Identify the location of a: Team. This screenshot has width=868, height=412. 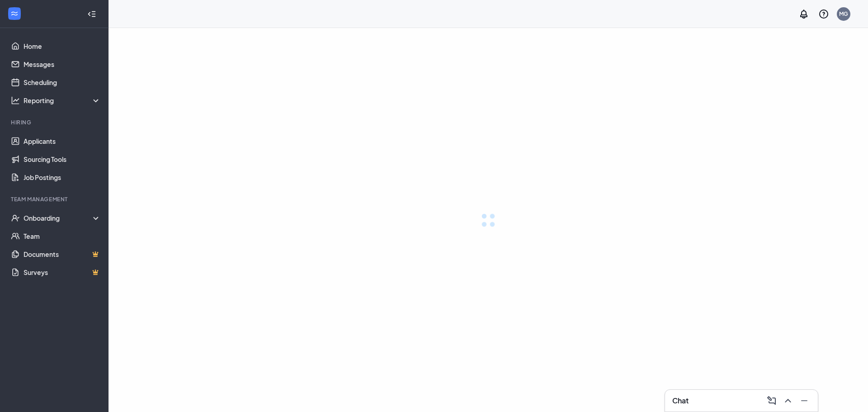
(62, 236).